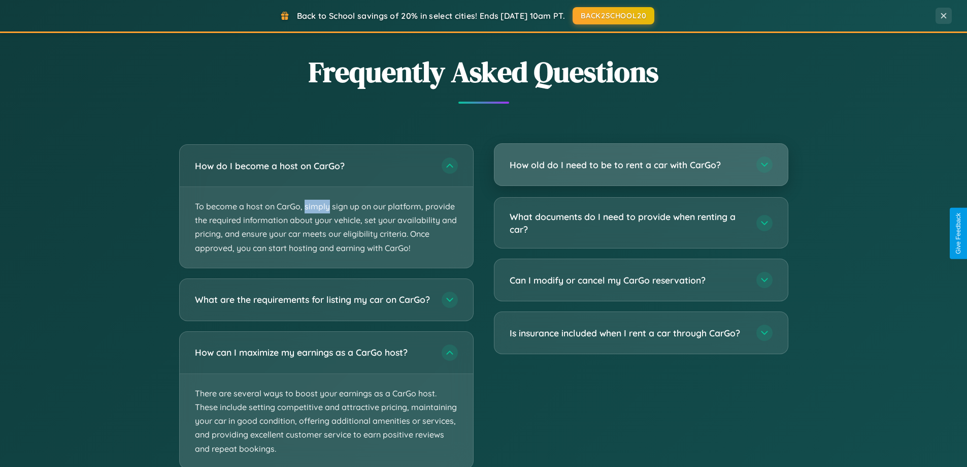  I want to click on h3: How can I maximize my earnings as a CarGo host?, so click(313, 352).